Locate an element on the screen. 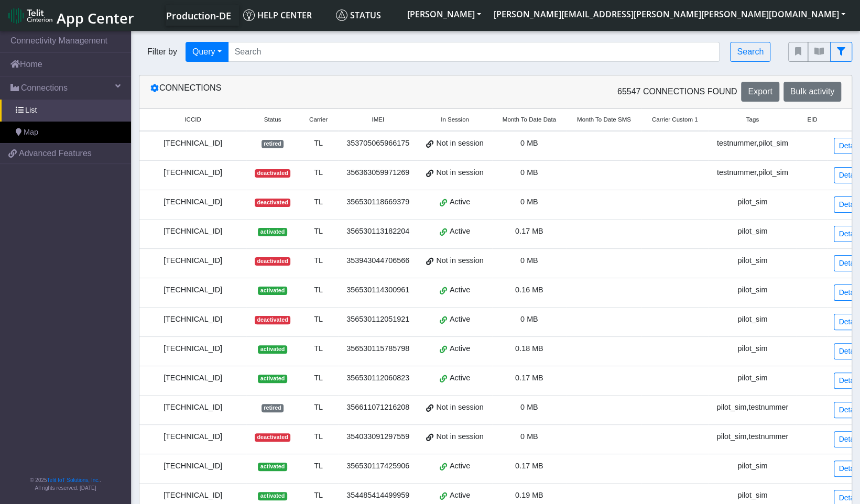  a: Your current platform instance is located at coordinates (198, 16).